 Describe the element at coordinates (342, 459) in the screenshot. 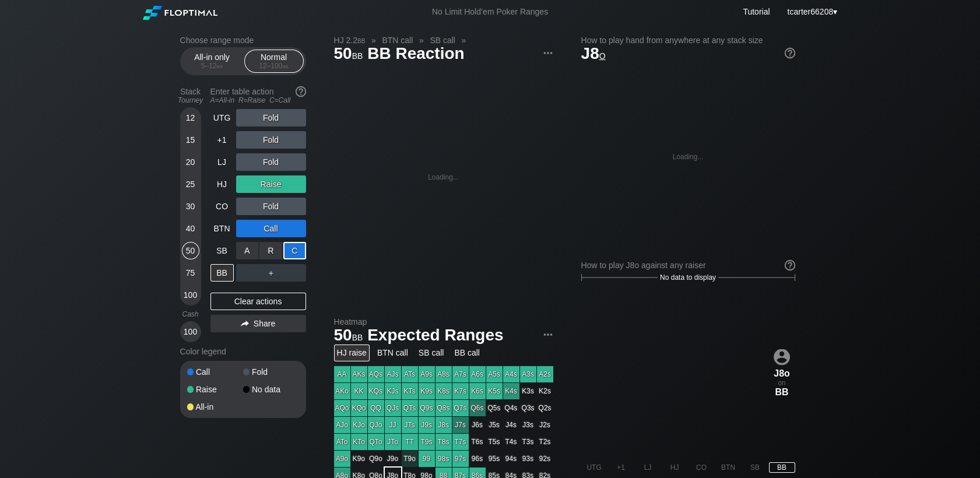

I see `div: A9o` at that location.